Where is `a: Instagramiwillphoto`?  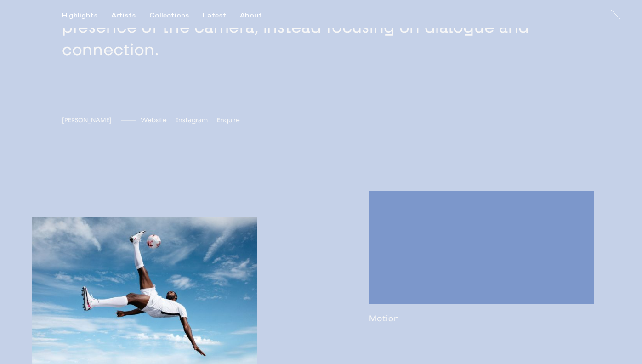
a: Instagramiwillphoto is located at coordinates (192, 120).